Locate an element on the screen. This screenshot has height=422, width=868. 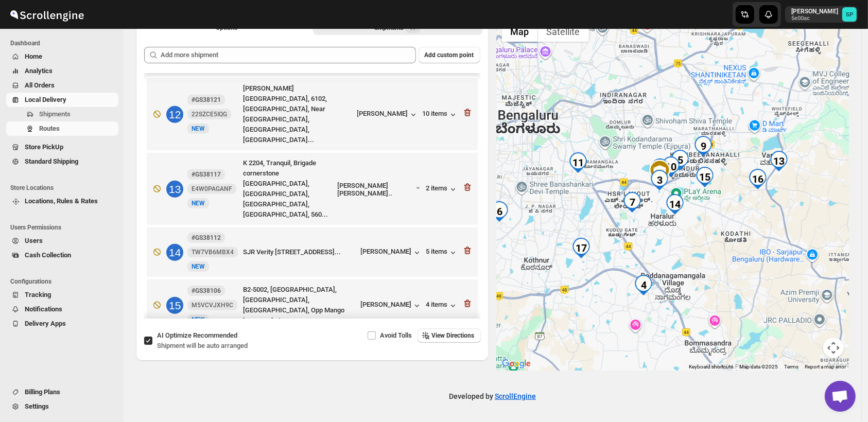
div: 10 is located at coordinates (671, 167).